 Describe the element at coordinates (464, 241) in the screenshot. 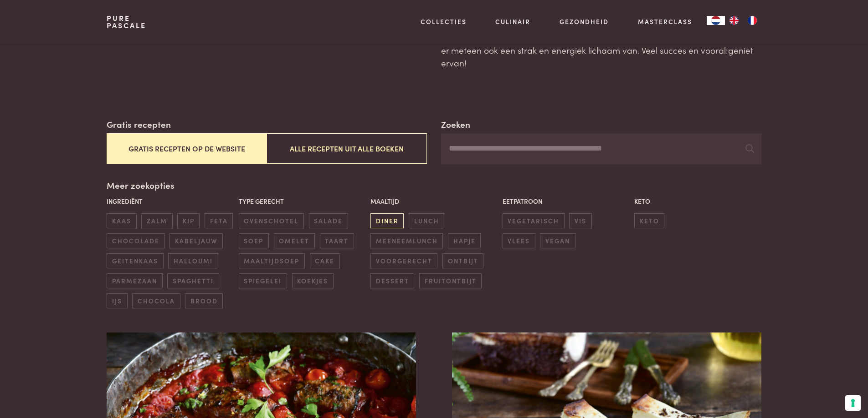

I see `span: hapje` at that location.